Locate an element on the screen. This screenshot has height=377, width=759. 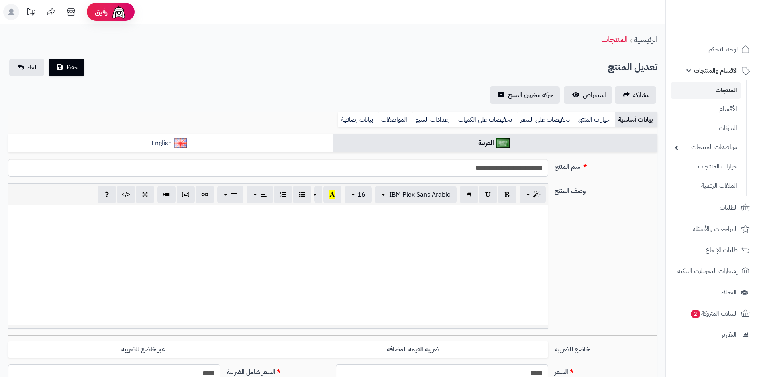
a: بيانات إضافية is located at coordinates (358, 120).